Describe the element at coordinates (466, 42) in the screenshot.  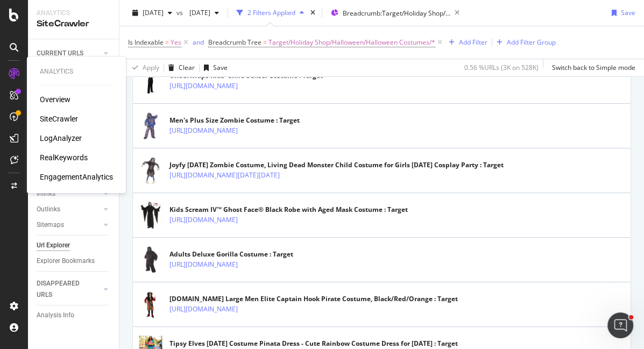
I see `button: Add Filter` at that location.